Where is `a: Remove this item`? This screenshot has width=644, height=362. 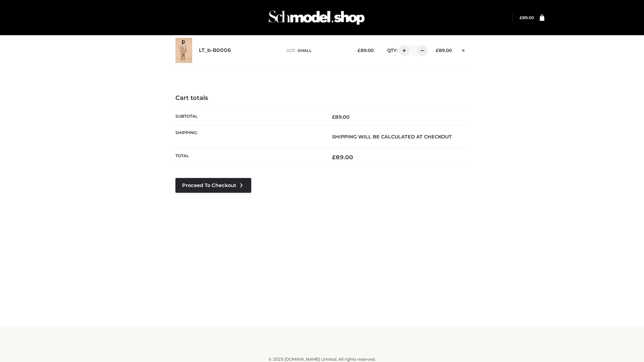 a: Remove this item is located at coordinates (464, 49).